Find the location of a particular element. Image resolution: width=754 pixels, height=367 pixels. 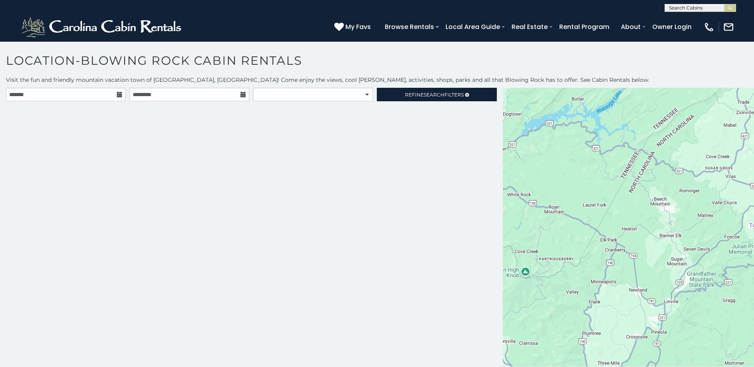

a: Real Estate is located at coordinates (530, 27).